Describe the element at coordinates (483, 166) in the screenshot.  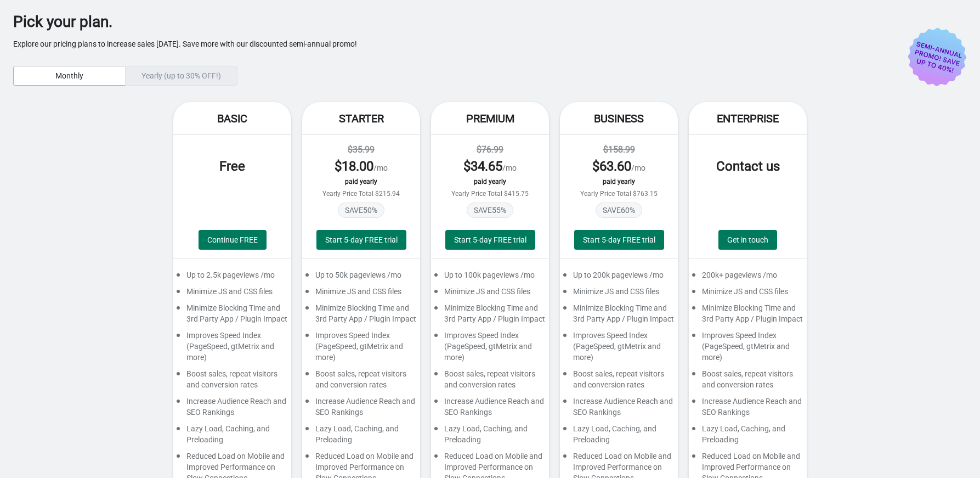
I see `span: $ 34.65` at that location.